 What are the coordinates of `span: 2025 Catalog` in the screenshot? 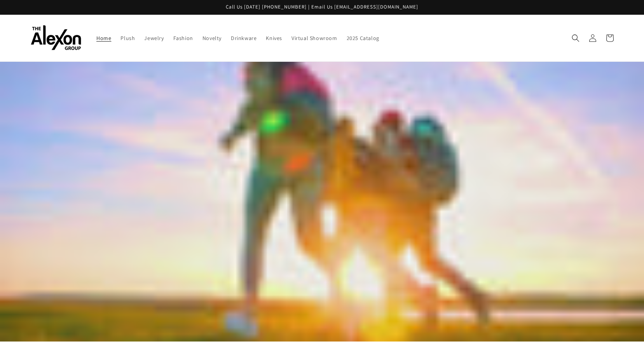 It's located at (363, 38).